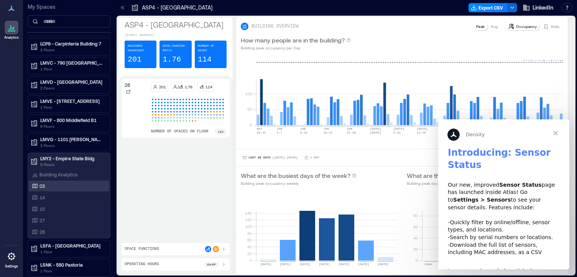 This screenshot has height=277, width=577. What do you see at coordinates (295, 48) in the screenshot?
I see `p: Building peak occupancy per Day` at bounding box center [295, 48].